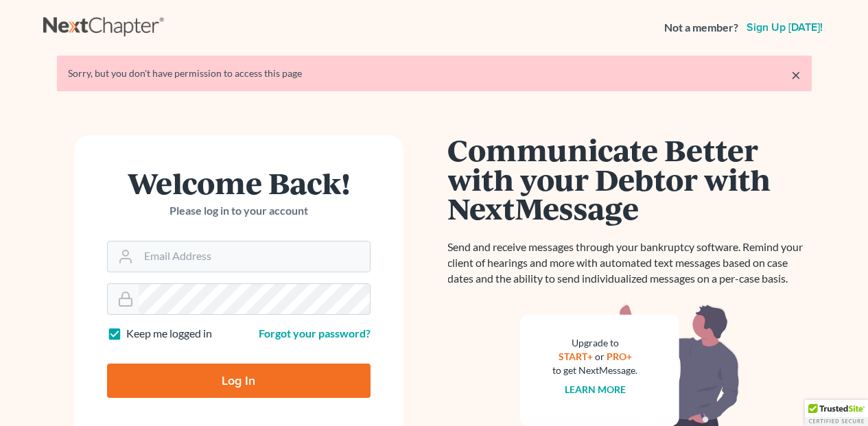 The width and height of the screenshot is (868, 426). Describe the element at coordinates (701, 27) in the screenshot. I see `strong: Not a member?` at that location.